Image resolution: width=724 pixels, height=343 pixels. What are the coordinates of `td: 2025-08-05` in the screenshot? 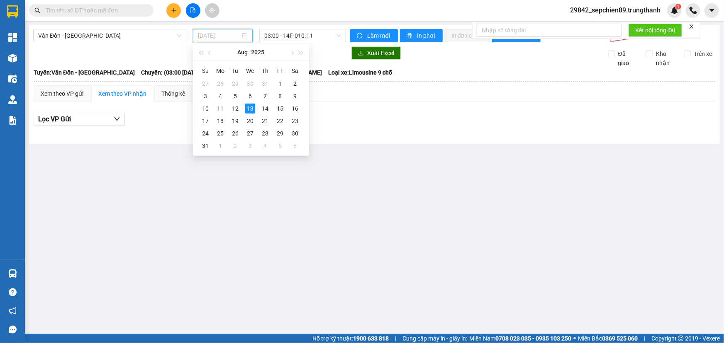 It's located at (235, 96).